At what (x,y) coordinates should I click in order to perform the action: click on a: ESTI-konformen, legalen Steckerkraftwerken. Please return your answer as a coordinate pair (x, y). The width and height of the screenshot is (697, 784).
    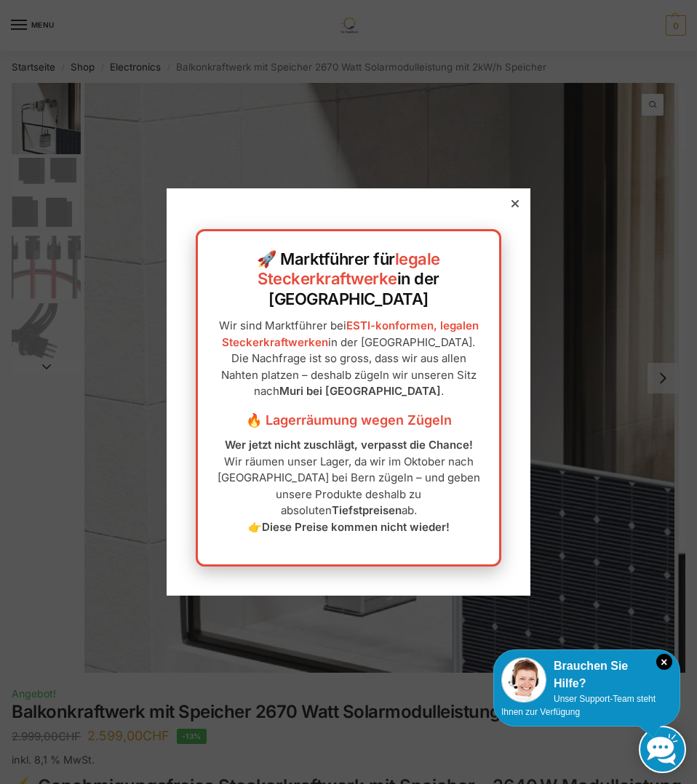
    Looking at the image, I should click on (350, 334).